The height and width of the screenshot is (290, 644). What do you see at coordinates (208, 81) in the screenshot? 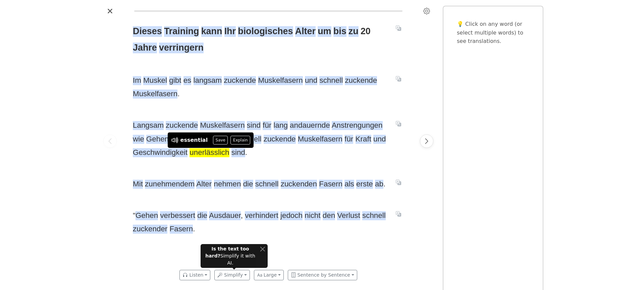
I see `span: langsam` at bounding box center [208, 81].